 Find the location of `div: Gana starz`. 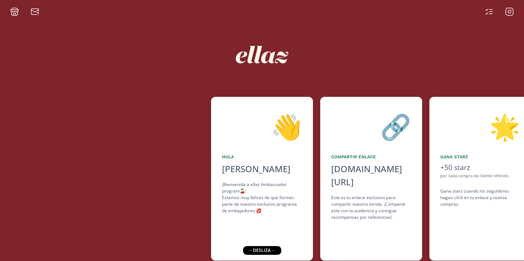

div: Gana starz is located at coordinates (480, 157).